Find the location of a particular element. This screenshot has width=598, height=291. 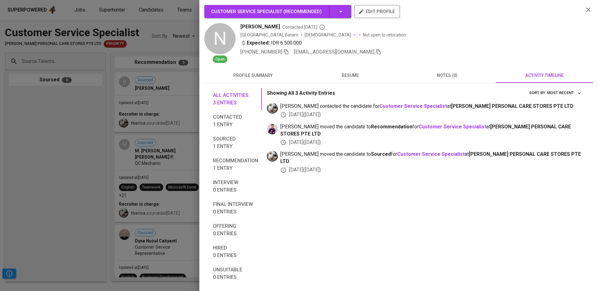

span: Most Recent is located at coordinates (564, 93).